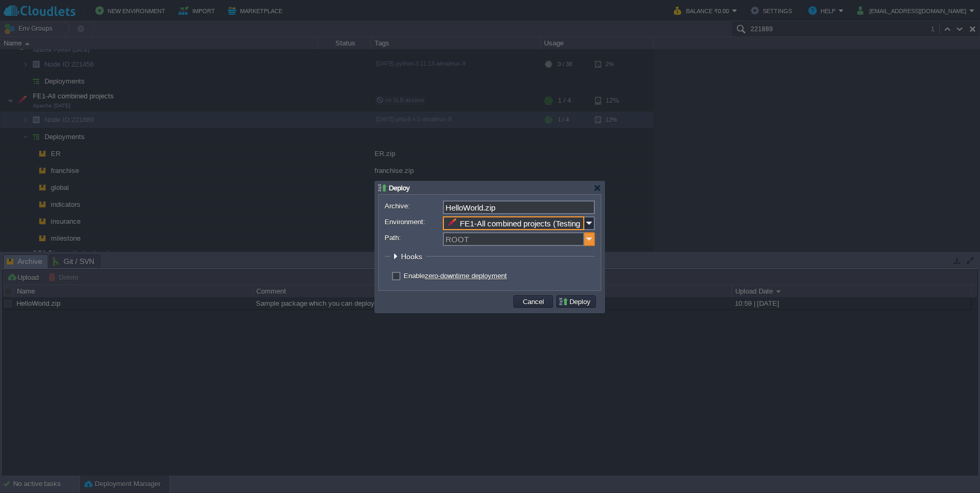 The image size is (980, 493). What do you see at coordinates (400, 188) in the screenshot?
I see `span: Deploy` at bounding box center [400, 188].